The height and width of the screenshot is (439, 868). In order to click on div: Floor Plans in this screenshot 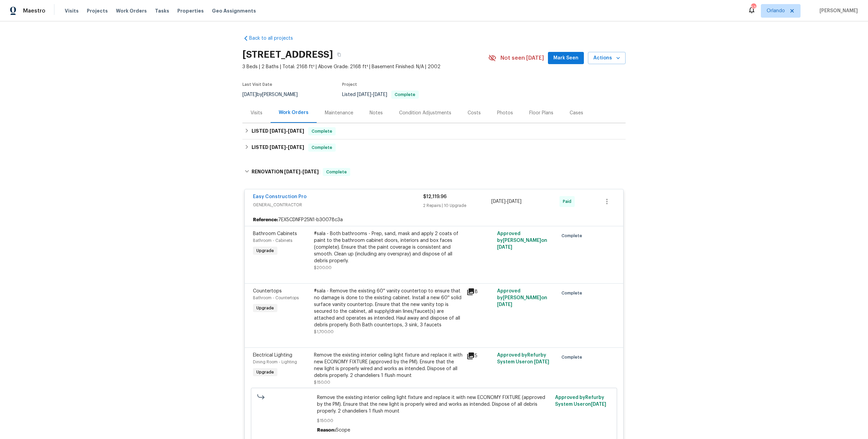, I will do `click(541, 113)`.